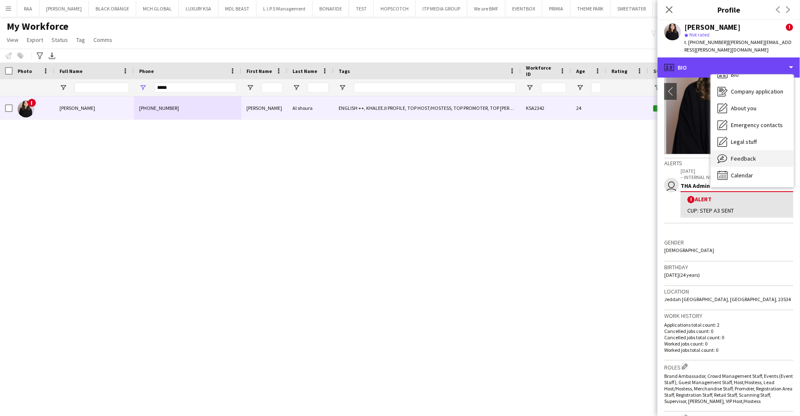 This screenshot has height=416, width=800. I want to click on button: EVENTBOX, so click(524, 8).